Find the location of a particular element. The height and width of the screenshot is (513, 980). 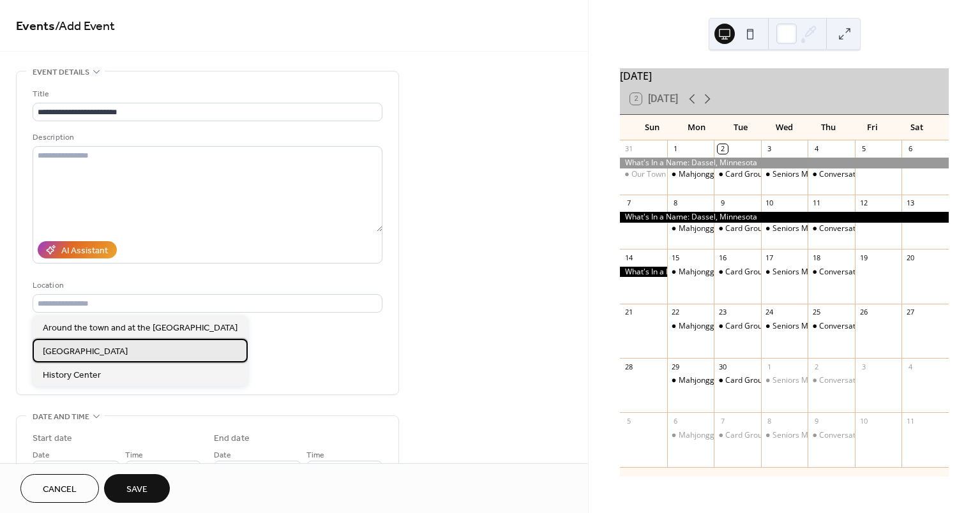

span: Event details is located at coordinates (61, 72).